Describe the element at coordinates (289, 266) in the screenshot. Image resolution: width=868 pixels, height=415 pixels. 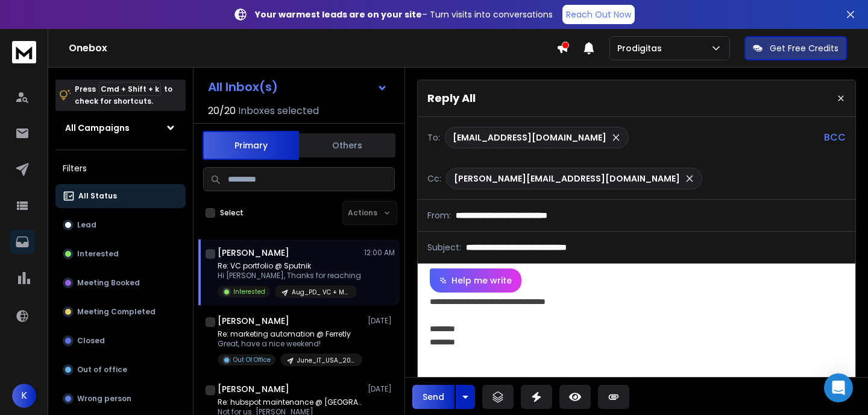
I see `p: Re: VC portfolio @ Sputnik` at that location.